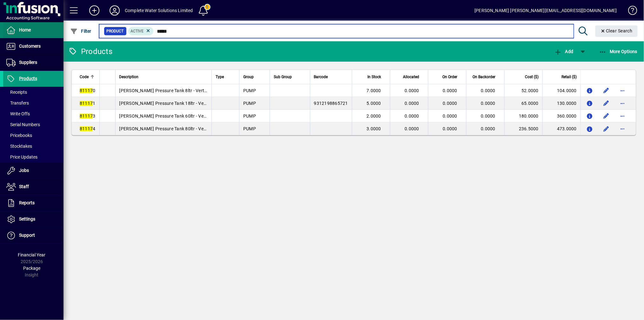  I want to click on span: Reports, so click(27, 203).